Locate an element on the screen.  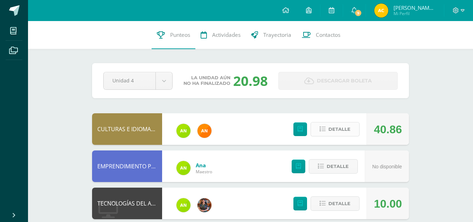
span: Mi Perfil is located at coordinates (415, 13).